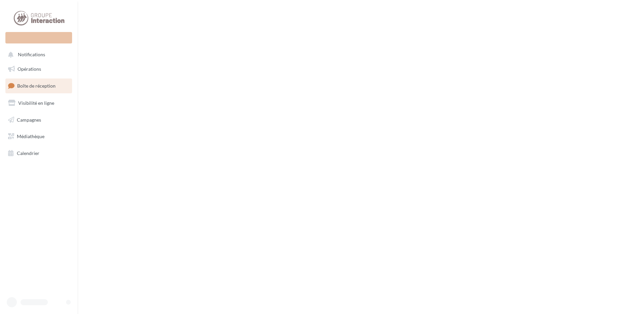 This screenshot has width=644, height=314. I want to click on a: Opérations, so click(38, 69).